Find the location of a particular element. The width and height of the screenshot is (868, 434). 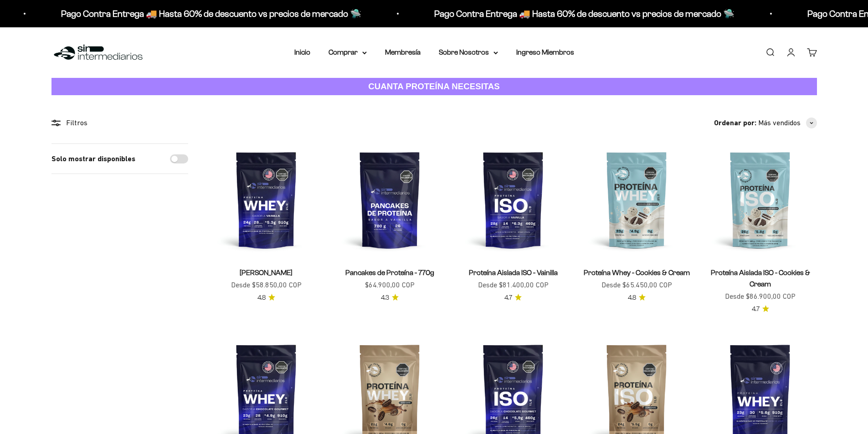

summary: Sobre Nosotros is located at coordinates (469, 52).